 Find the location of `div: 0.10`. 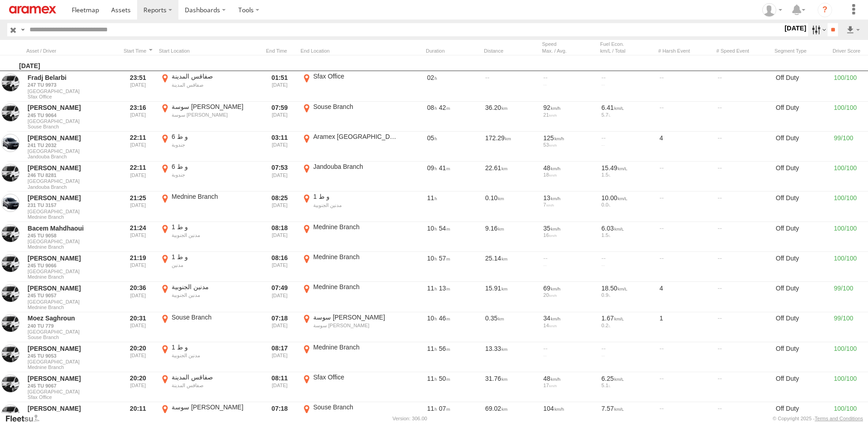

div: 0.10 is located at coordinates (512, 206).